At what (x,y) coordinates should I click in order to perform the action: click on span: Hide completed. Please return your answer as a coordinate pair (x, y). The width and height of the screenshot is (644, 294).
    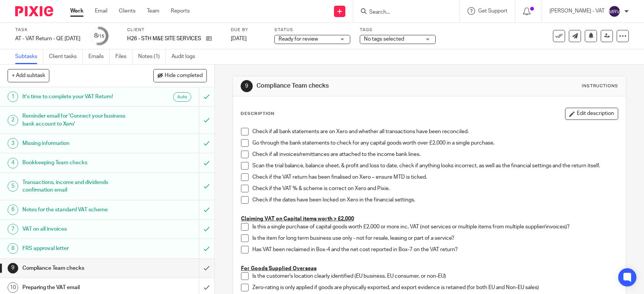
    Looking at the image, I should click on (184, 76).